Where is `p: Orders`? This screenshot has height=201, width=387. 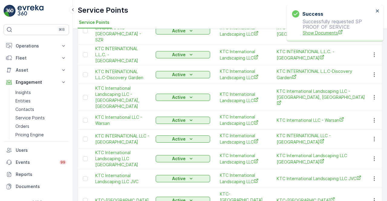
p: Orders is located at coordinates (22, 126).